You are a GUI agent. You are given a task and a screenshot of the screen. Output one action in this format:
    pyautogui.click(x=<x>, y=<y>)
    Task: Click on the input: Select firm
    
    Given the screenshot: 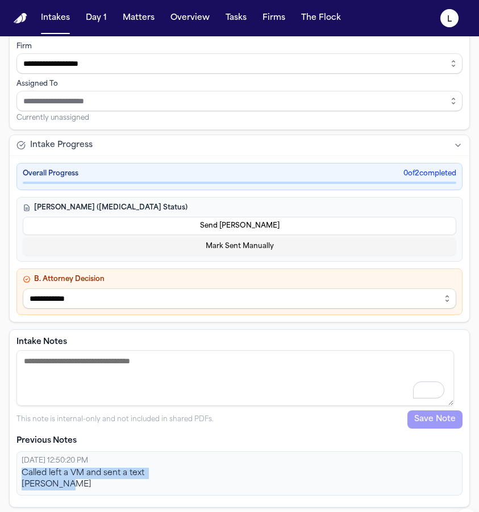 What is the action you would take?
    pyautogui.click(x=239, y=64)
    